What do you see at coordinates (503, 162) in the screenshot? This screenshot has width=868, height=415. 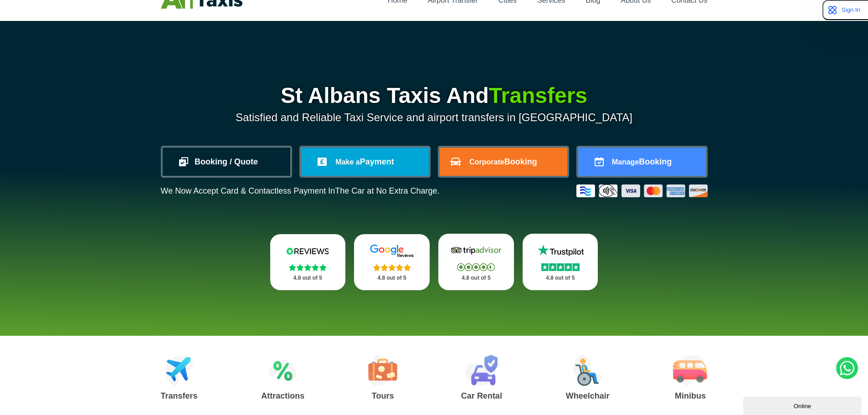 I see `a: CorporateBooking` at bounding box center [503, 162].